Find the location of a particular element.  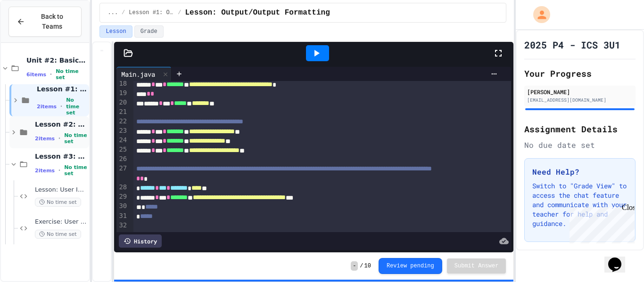

span: Lesson #3: User Input is located at coordinates (61, 156).